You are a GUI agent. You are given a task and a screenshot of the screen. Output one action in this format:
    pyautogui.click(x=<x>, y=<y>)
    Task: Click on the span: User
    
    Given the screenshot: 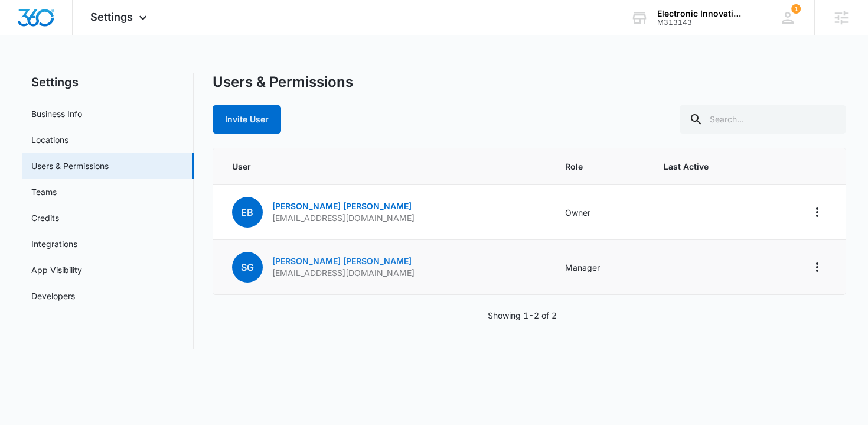 What is the action you would take?
    pyautogui.click(x=385, y=166)
    